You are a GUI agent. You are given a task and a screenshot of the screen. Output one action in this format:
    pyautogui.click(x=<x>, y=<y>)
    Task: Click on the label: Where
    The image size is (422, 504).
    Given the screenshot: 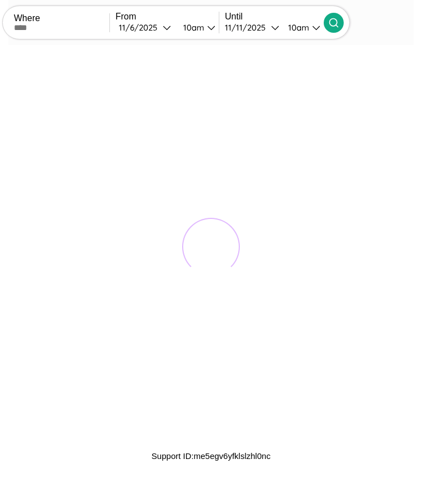 What is the action you would take?
    pyautogui.click(x=62, y=18)
    